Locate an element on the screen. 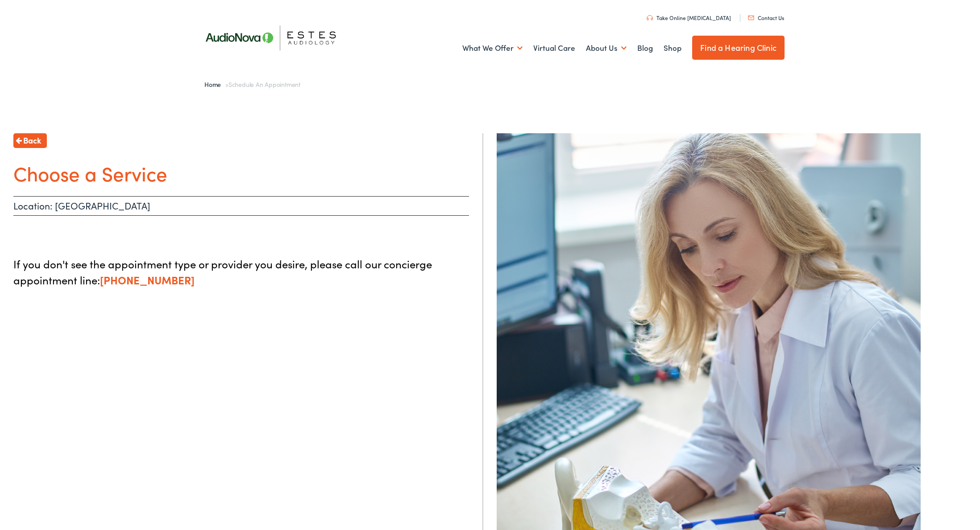 Image resolution: width=980 pixels, height=530 pixels. a: Shop is located at coordinates (672, 48).